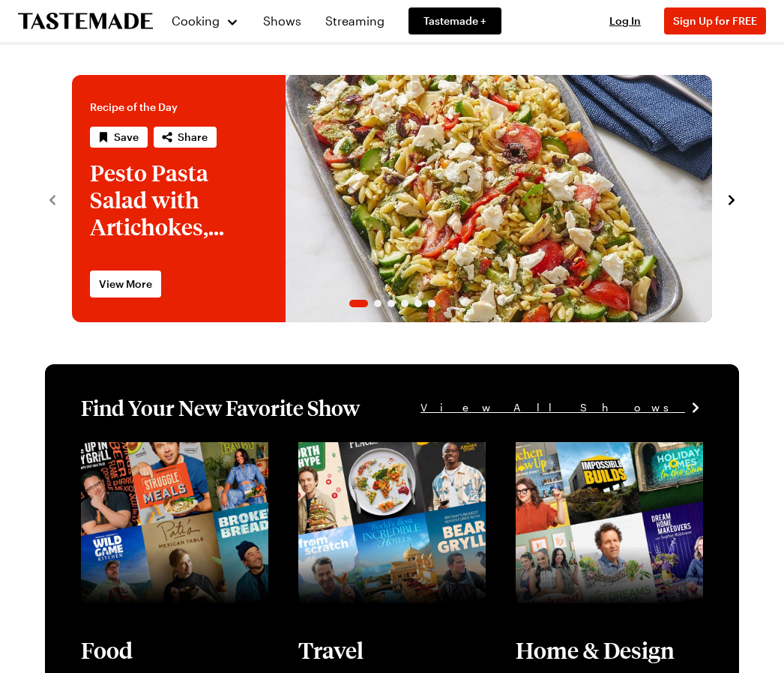 Image resolution: width=784 pixels, height=673 pixels. What do you see at coordinates (193, 137) in the screenshot?
I see `span: Share` at bounding box center [193, 137].